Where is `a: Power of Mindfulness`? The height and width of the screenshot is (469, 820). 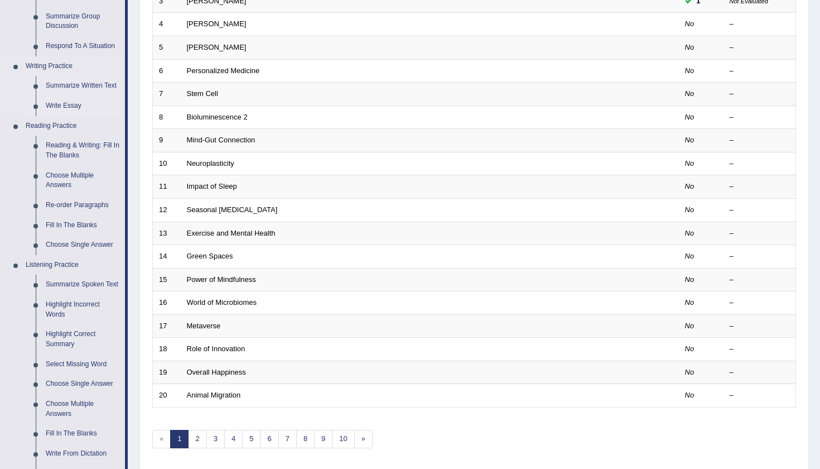
a: Power of Mindfulness is located at coordinates (221, 279).